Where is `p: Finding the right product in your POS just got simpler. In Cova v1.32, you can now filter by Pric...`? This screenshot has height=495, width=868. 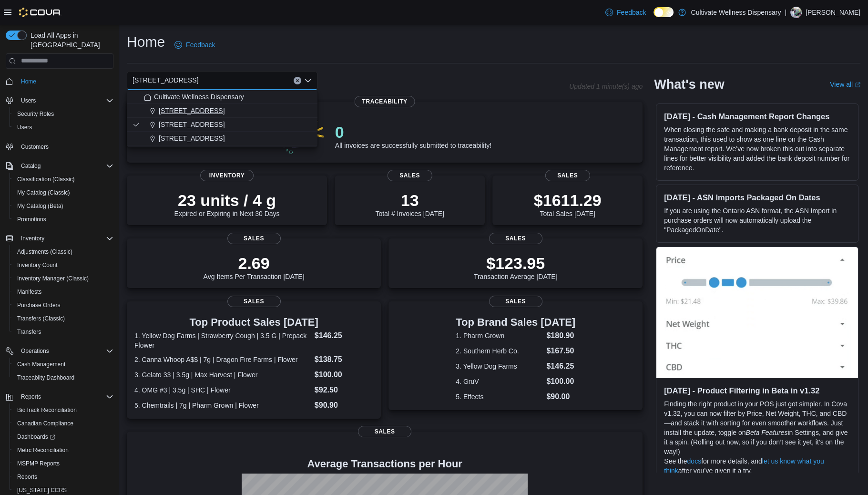 p: Finding the right product in your POS just got simpler. In Cova v1.32, you can now filter by Pric... is located at coordinates (757, 428).